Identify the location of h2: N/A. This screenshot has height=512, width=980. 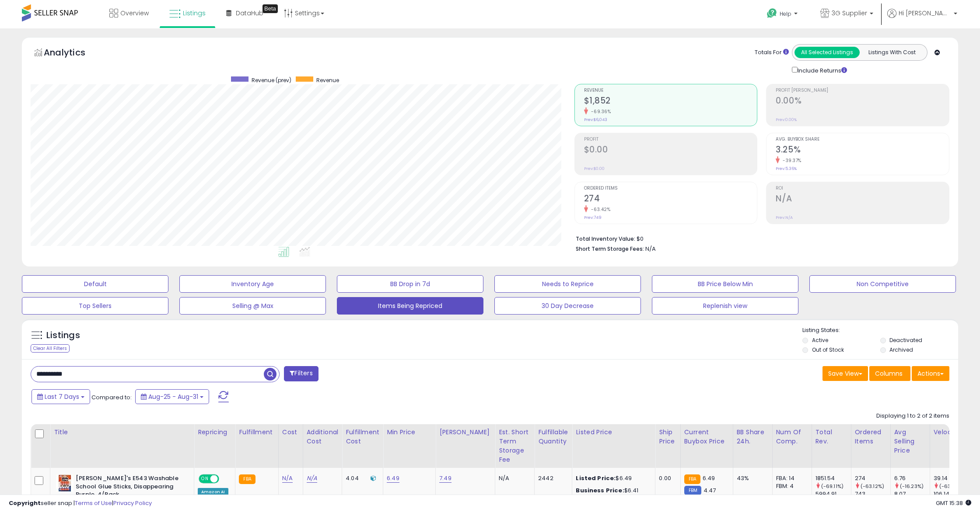
(863, 200).